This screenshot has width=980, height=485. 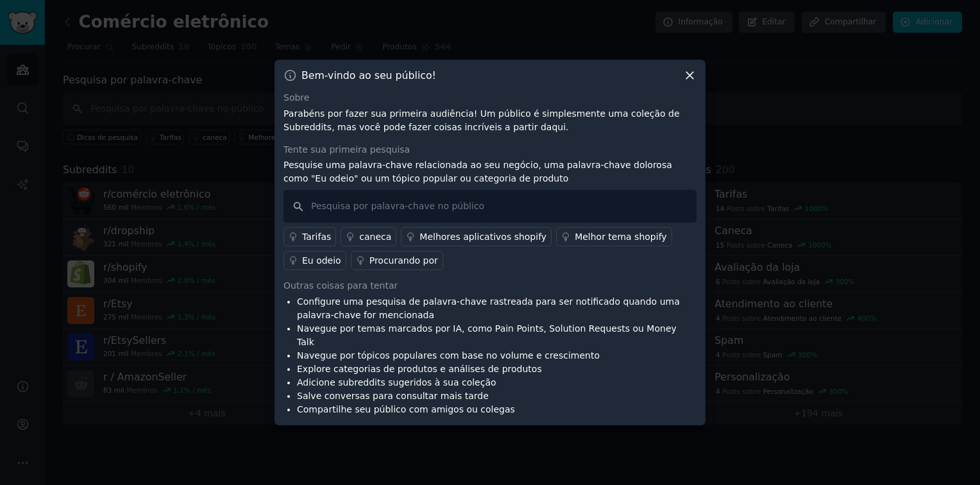 What do you see at coordinates (496, 409) in the screenshot?
I see `li: Compartilhe seu público com amigos ou colegas` at bounding box center [496, 409].